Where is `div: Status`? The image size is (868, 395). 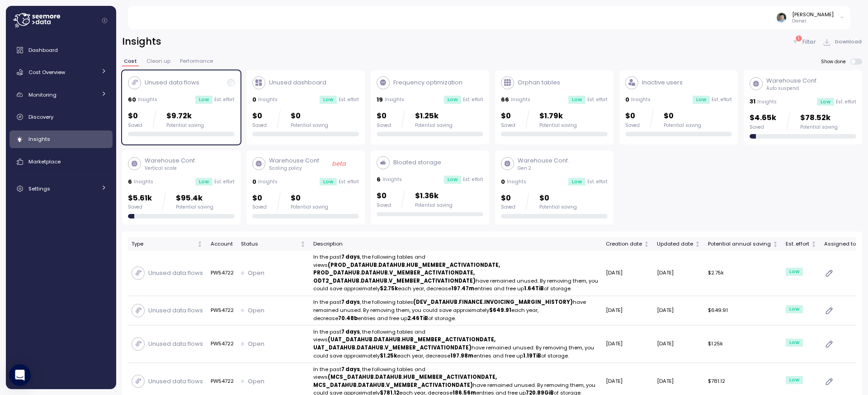 div: Status is located at coordinates (269, 244).